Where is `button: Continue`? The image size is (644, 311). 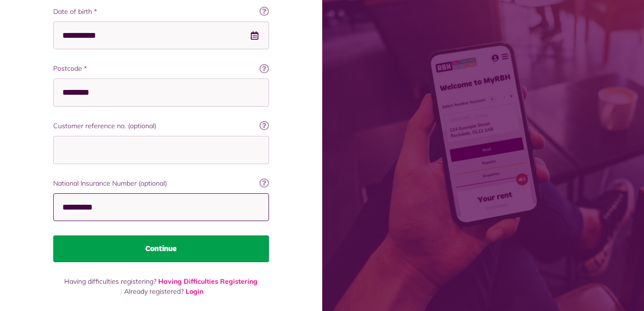 button: Continue is located at coordinates (161, 249).